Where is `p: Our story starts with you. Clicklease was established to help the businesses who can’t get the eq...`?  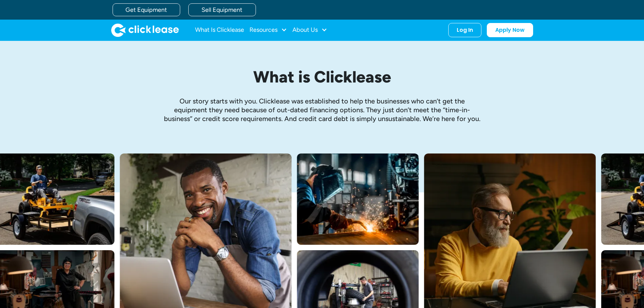 p: Our story starts with you. Clicklease was established to help the businesses who can’t get the eq... is located at coordinates (322, 110).